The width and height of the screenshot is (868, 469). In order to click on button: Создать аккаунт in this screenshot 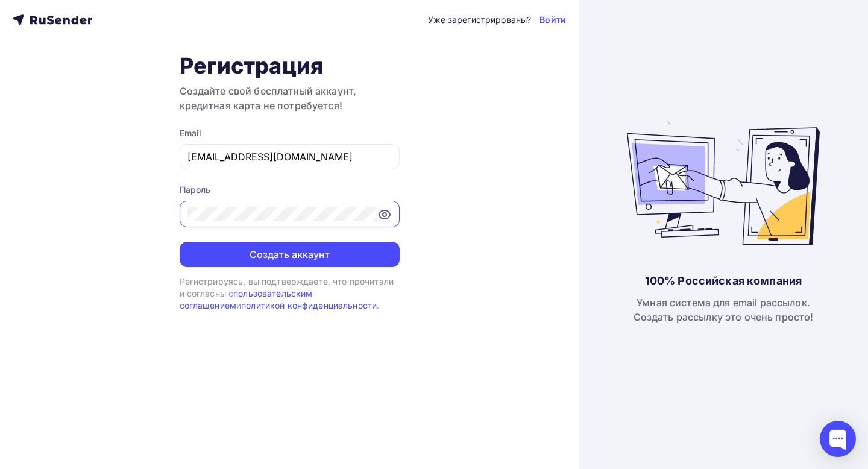, I will do `click(289, 254)`.